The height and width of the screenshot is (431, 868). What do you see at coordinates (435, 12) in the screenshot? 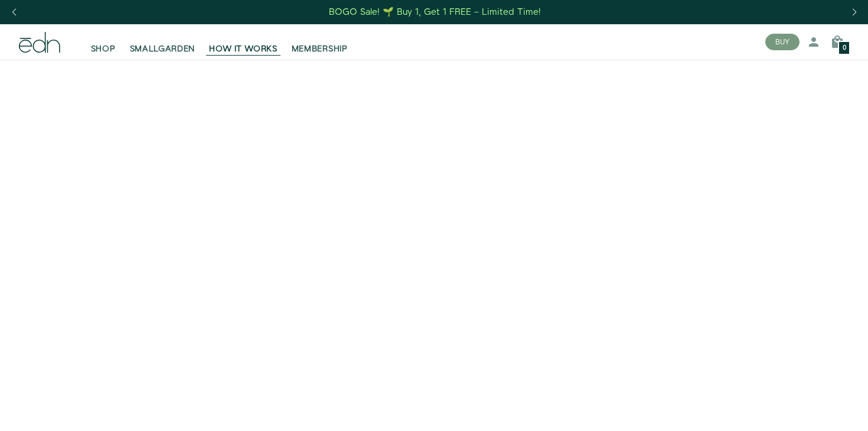
I see `a: BOGO Sale! 🌱 Buy 1, Get 1 FREE – Limited Time!` at bounding box center [435, 12].